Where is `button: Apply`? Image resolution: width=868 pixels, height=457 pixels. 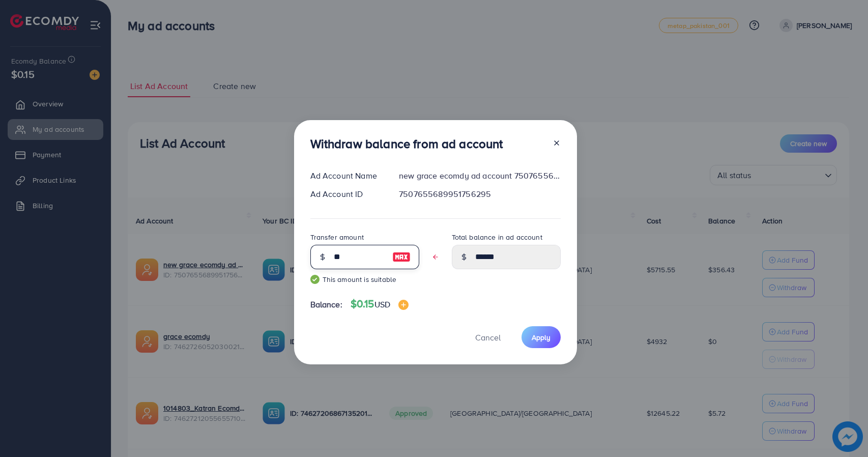 button: Apply is located at coordinates (541, 337).